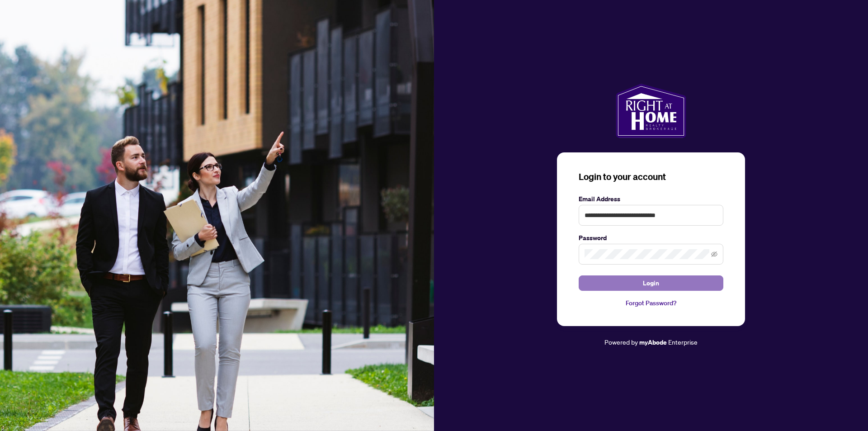 The height and width of the screenshot is (431, 868). I want to click on span: Enterprise, so click(683, 342).